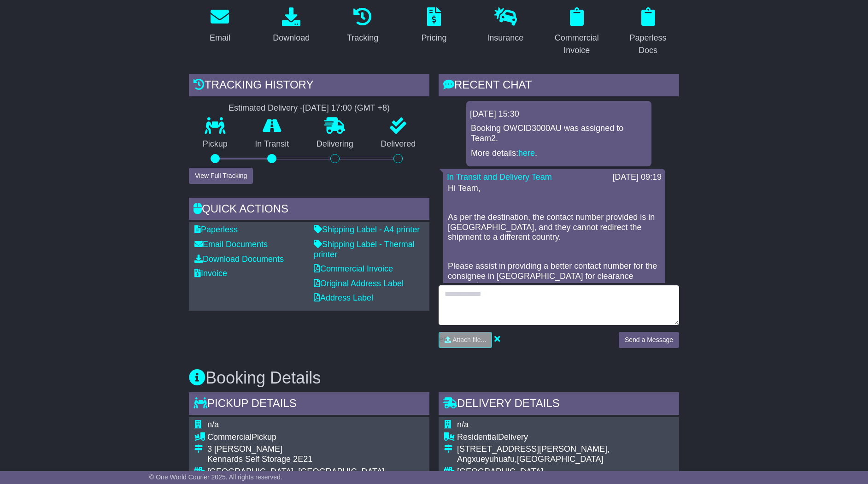 The width and height of the screenshot is (868, 484). What do you see at coordinates (239, 259) in the screenshot?
I see `a: Download Documents` at bounding box center [239, 259].